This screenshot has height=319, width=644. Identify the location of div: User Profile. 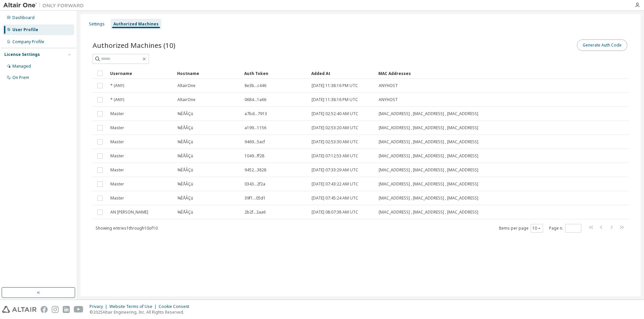
(25, 30).